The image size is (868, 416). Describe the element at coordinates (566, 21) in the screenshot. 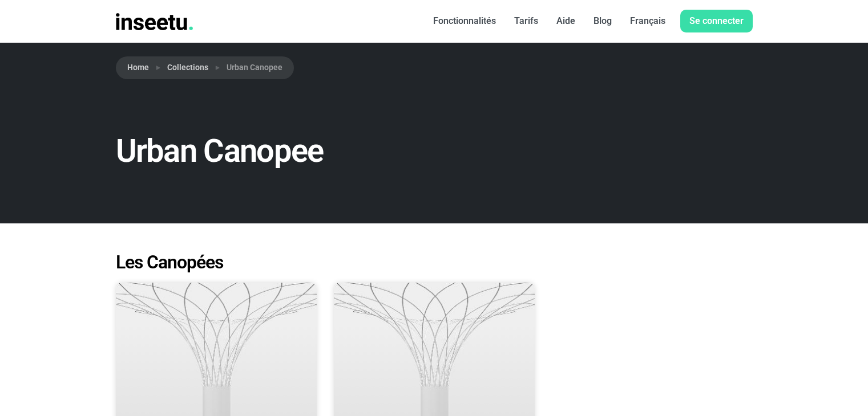

I see `a: Aide` at that location.